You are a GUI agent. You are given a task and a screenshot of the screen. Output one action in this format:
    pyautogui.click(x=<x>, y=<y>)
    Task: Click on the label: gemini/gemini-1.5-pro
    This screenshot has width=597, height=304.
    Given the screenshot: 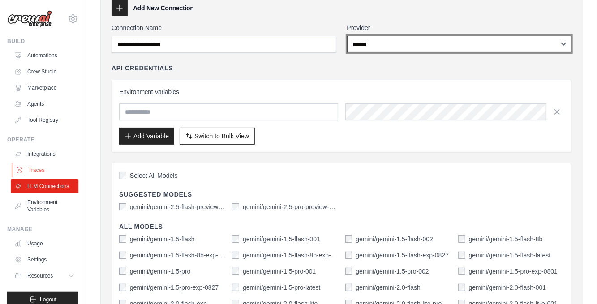 What is the action you would take?
    pyautogui.click(x=160, y=271)
    